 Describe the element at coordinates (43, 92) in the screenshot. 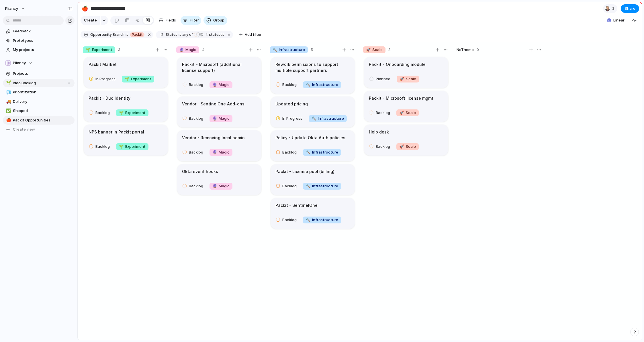

I see `span: Prioritization` at that location.